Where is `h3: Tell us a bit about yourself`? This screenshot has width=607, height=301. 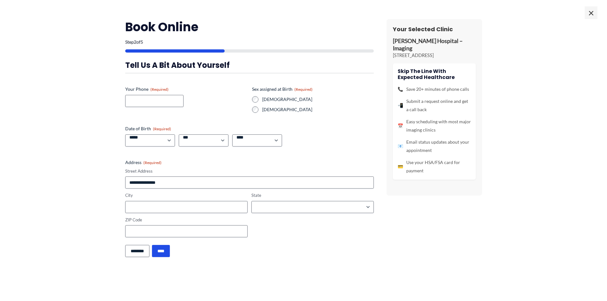 h3: Tell us a bit about yourself is located at coordinates (249, 65).